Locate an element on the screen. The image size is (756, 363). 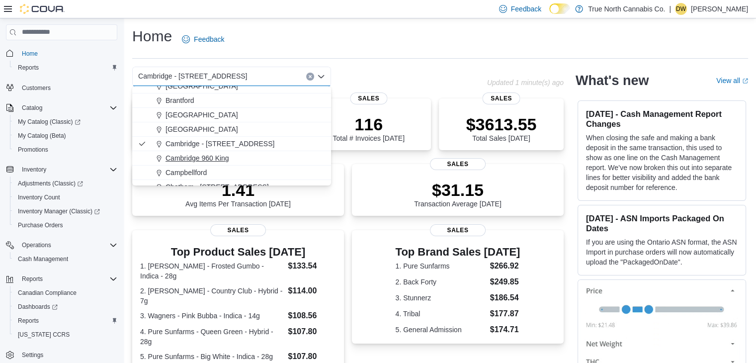
span: Cash Management is located at coordinates (43, 259).